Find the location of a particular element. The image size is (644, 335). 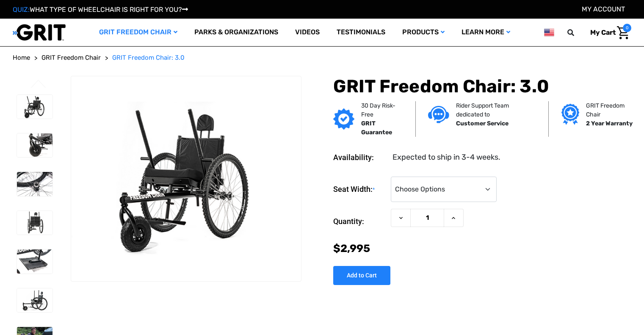

nav: Breadcrumb is located at coordinates (322, 58).